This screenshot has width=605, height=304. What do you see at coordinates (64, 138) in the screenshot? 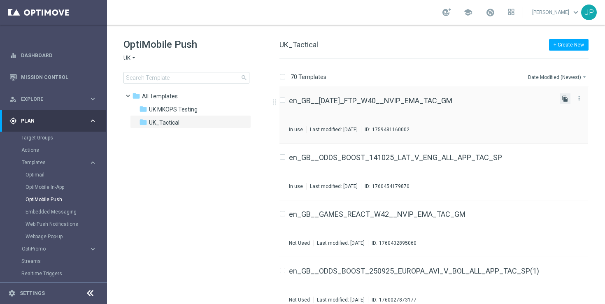
I see `div: Target Groups` at bounding box center [64, 138].